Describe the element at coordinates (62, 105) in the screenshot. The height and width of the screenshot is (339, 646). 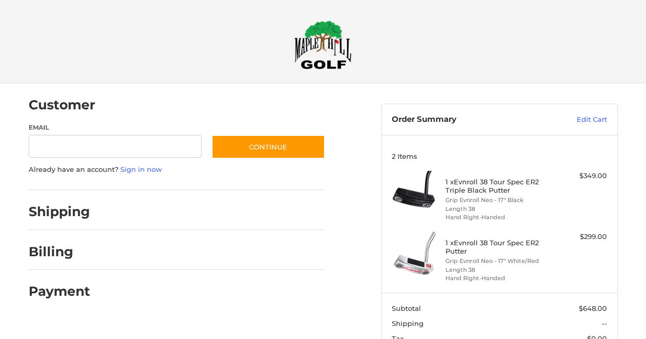
I see `h2: Customer` at that location.